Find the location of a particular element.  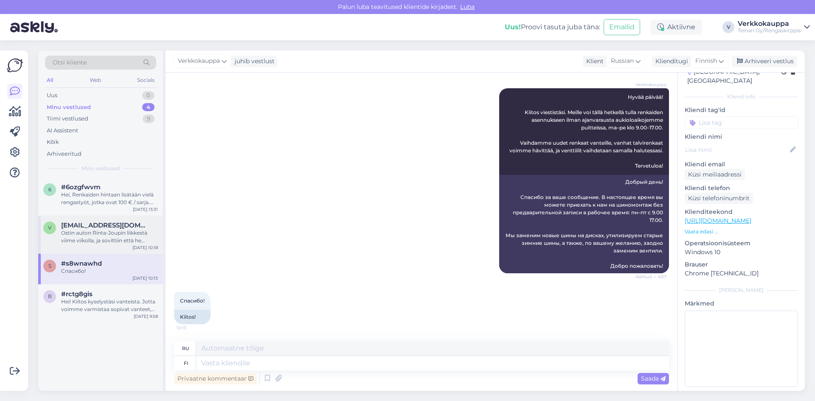

span: s is located at coordinates (50, 266).